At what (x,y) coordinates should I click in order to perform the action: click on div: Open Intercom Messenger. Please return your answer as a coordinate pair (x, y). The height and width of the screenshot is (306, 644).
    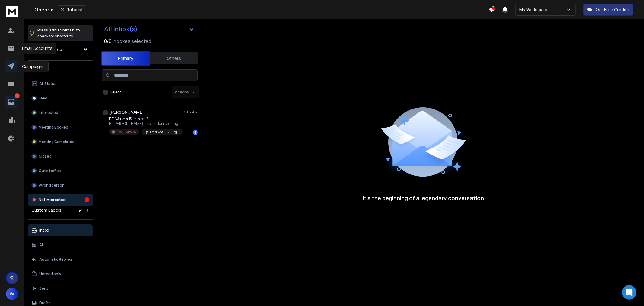
    Looking at the image, I should click on (629, 292).